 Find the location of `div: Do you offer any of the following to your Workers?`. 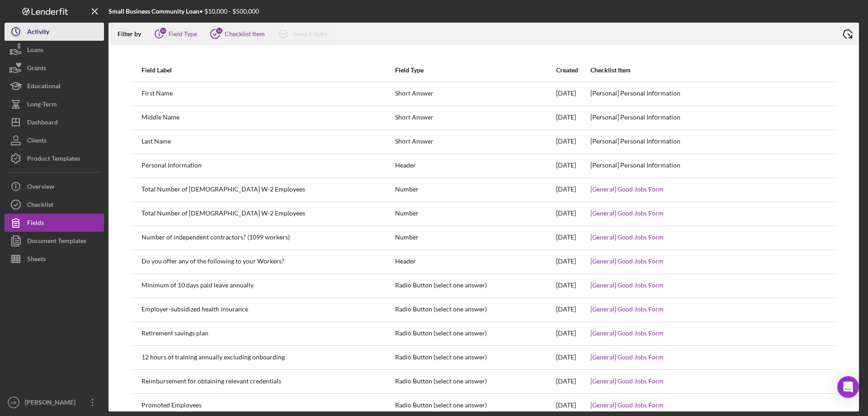

div: Do you offer any of the following to your Workers? is located at coordinates (268, 261).